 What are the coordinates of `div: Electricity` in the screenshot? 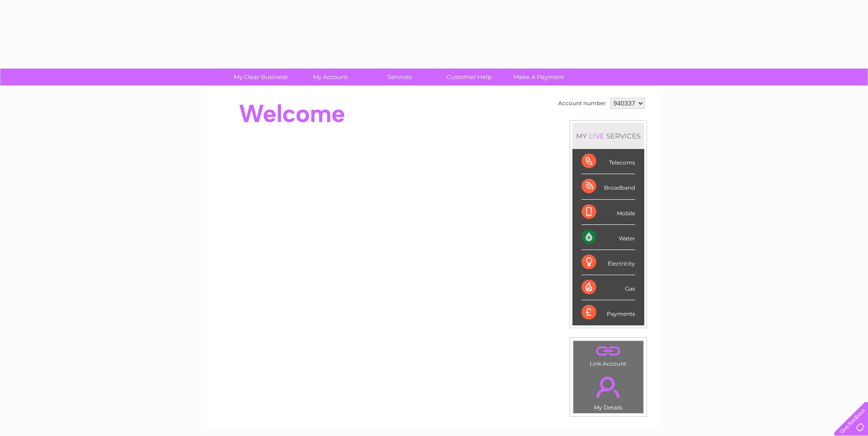 It's located at (608, 262).